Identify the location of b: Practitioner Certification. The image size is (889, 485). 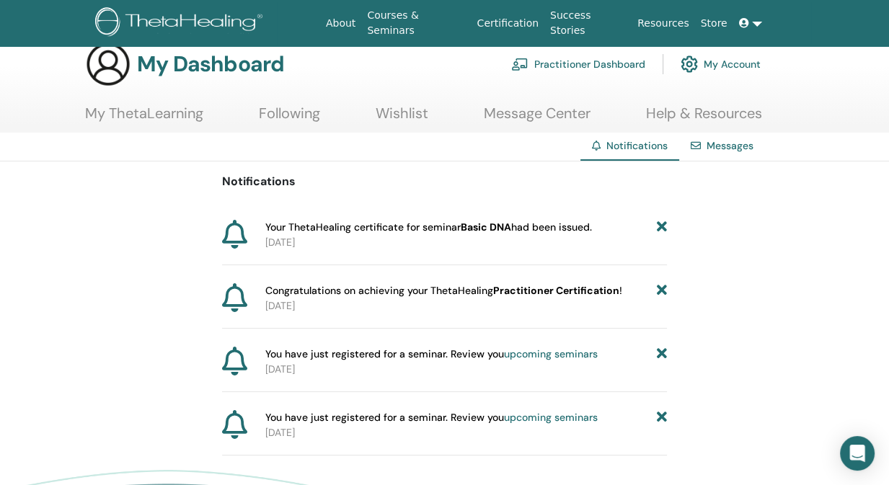
(556, 291).